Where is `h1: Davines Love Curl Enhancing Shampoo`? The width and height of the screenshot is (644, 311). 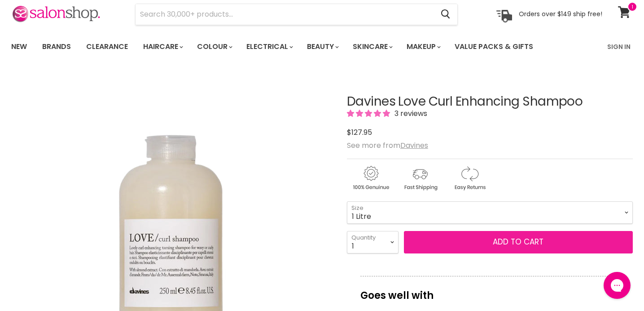
h1: Davines Love Curl Enhancing Shampoo is located at coordinates (490, 101).